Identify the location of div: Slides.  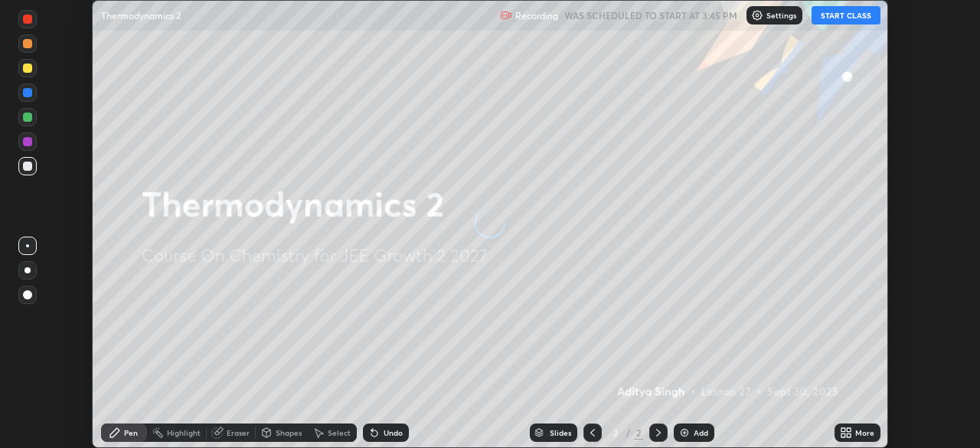
(560, 432).